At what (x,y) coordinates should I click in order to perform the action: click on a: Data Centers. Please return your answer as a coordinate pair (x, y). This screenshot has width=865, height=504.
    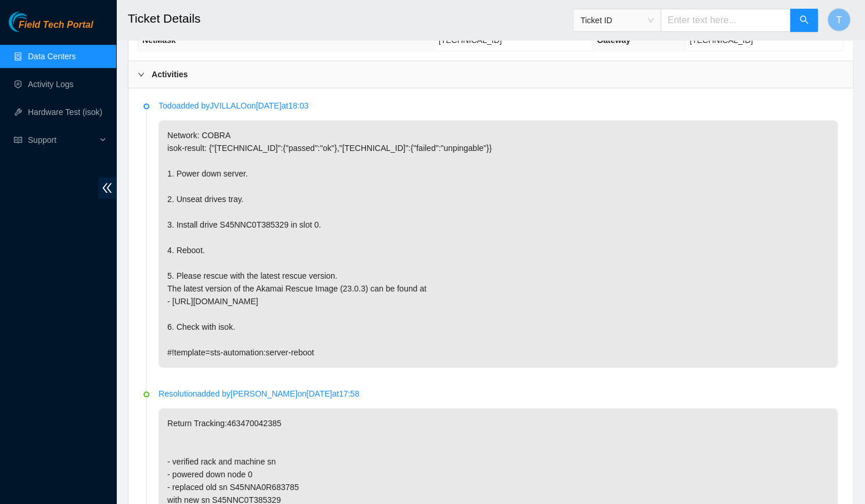
    Looking at the image, I should click on (52, 56).